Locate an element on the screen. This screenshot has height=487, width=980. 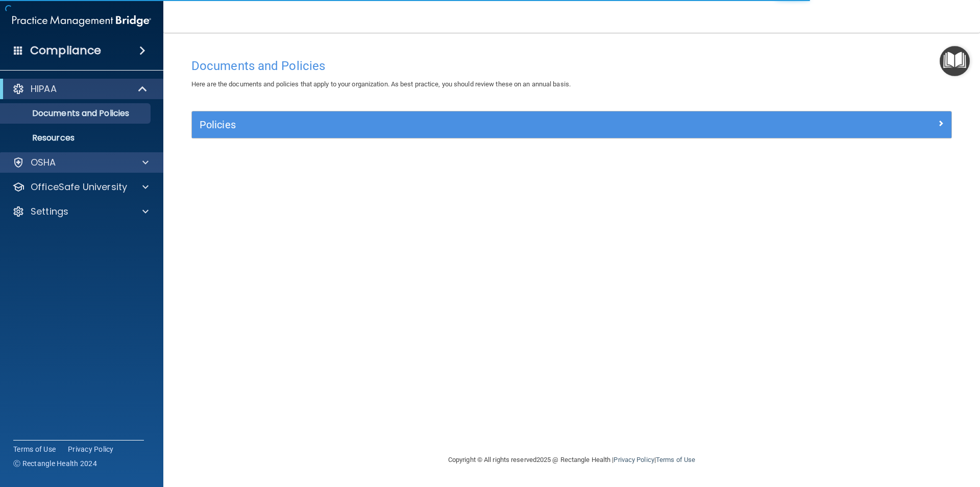
h4: Compliance is located at coordinates (65, 50).